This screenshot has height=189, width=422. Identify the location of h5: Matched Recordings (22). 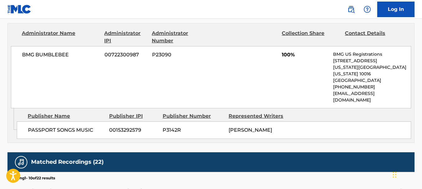
(67, 162).